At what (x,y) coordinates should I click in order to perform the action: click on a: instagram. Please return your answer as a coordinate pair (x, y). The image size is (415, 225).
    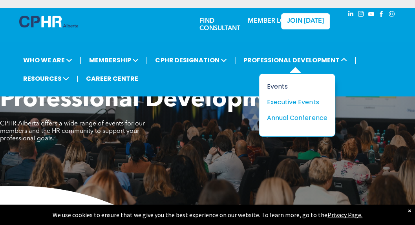
    Looking at the image, I should click on (361, 15).